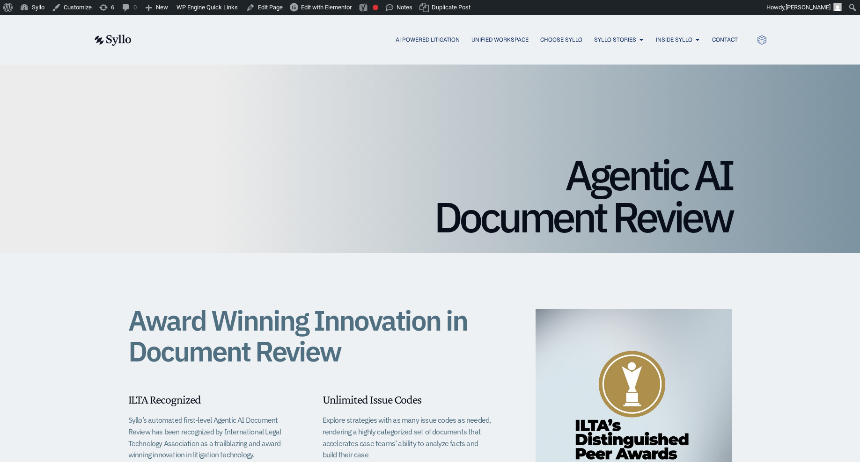 The width and height of the screenshot is (860, 462). What do you see at coordinates (444, 40) in the screenshot?
I see `nav: Menu` at bounding box center [444, 40].